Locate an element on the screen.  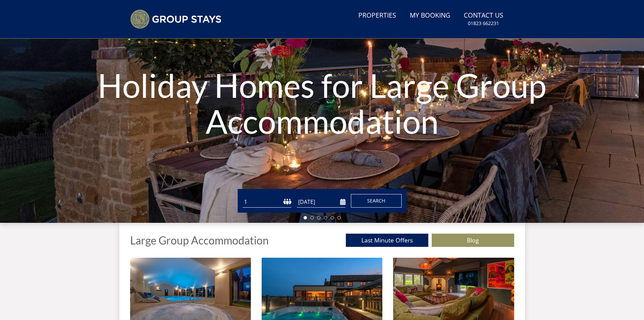
a: Properties is located at coordinates (377, 16).